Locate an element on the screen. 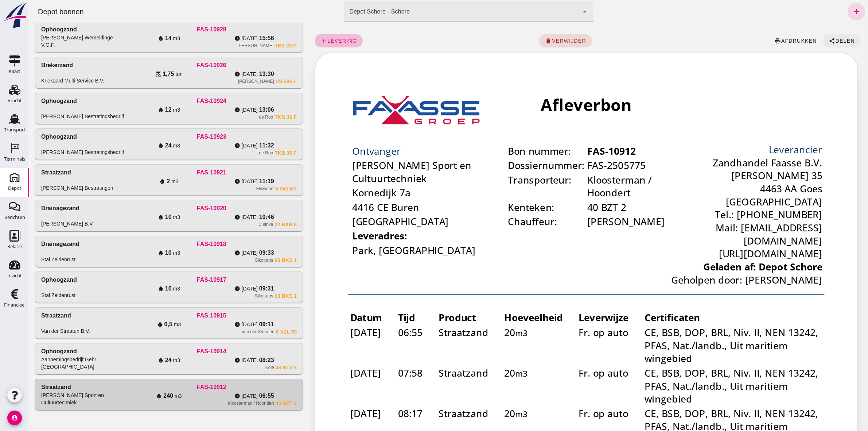 This screenshot has height=431, width=868. i: arrow_drop_down is located at coordinates (555, 11).